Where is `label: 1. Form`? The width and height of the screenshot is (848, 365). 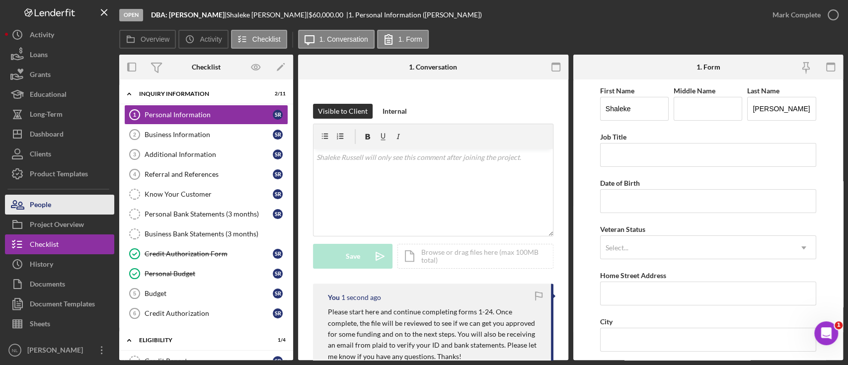
label: 1. Form is located at coordinates (410, 39).